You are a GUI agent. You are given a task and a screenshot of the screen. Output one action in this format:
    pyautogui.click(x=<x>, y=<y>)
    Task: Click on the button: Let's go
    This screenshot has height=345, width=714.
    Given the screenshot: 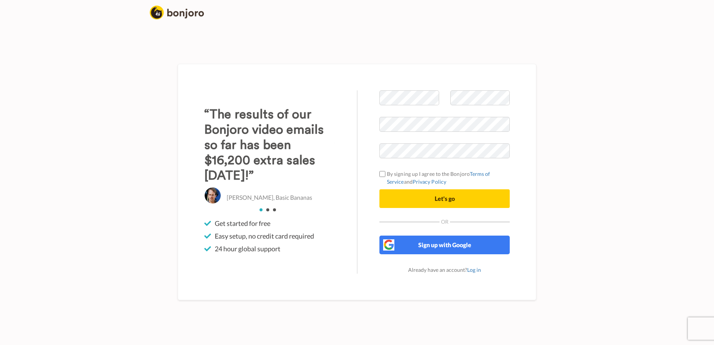 What is the action you would take?
    pyautogui.click(x=444, y=199)
    